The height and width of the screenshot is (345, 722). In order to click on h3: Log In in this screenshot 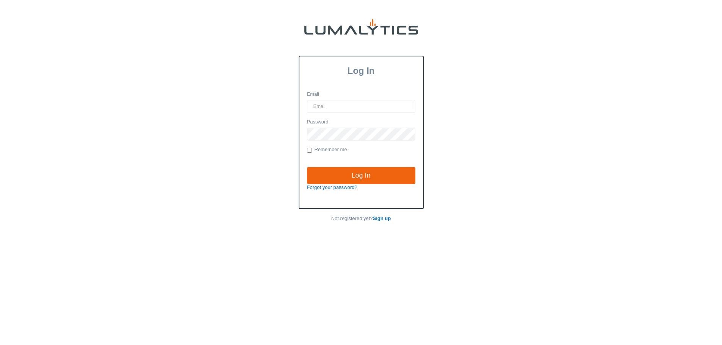, I will do `click(361, 71)`.